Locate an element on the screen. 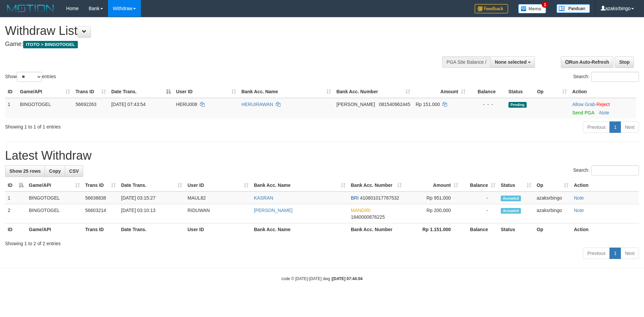  th: User ID is located at coordinates (218, 229).